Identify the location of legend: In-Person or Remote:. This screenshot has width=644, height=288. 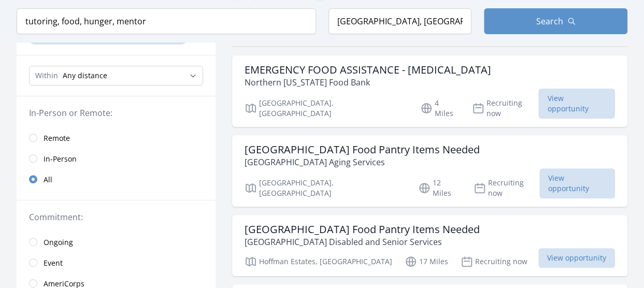
(116, 113).